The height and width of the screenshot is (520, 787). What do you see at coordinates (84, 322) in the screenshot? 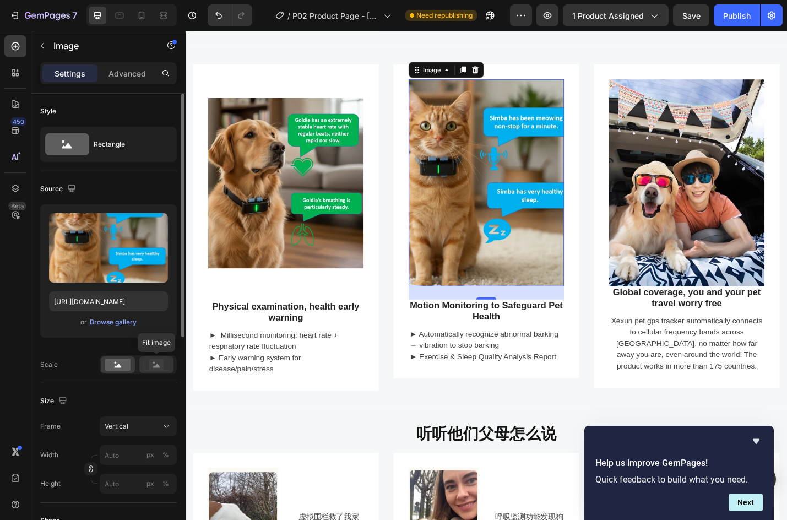
I see `span: or` at bounding box center [84, 322].